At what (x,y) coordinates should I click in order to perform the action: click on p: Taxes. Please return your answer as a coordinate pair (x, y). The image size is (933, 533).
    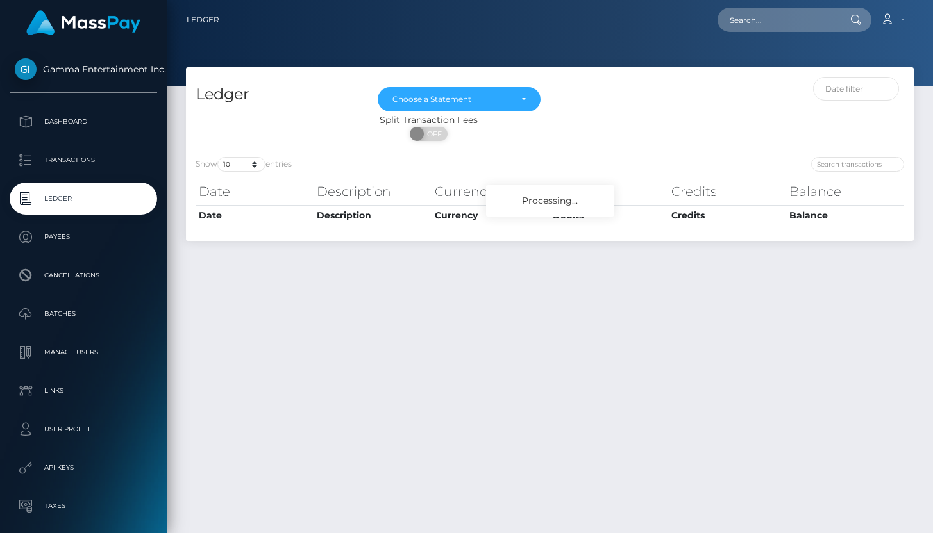
    Looking at the image, I should click on (83, 507).